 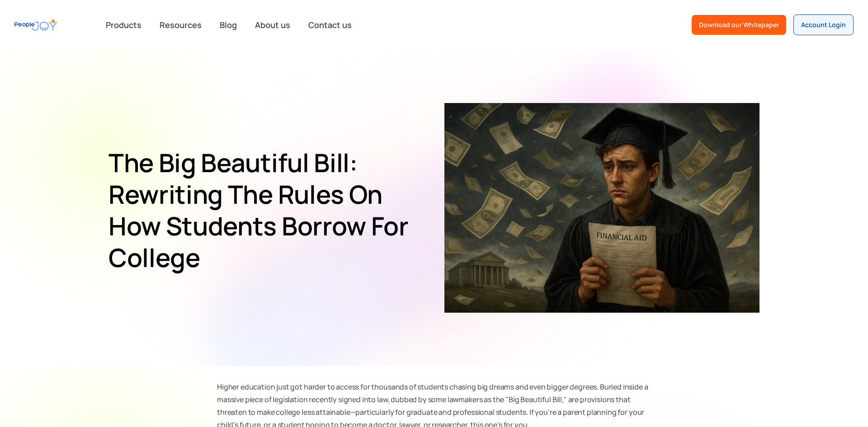 I want to click on a: About us, so click(x=272, y=25).